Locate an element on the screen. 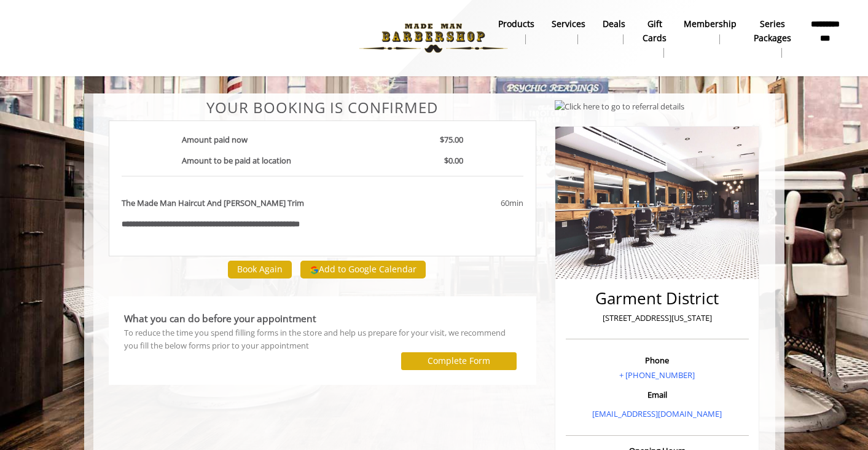  h2: Garment District is located at coordinates (657, 298).